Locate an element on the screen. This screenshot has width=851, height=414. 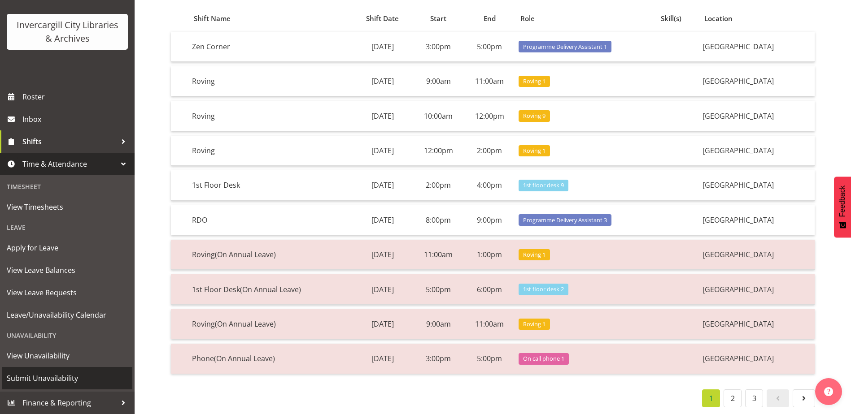
span: On call phone 1 is located at coordinates (544, 359).